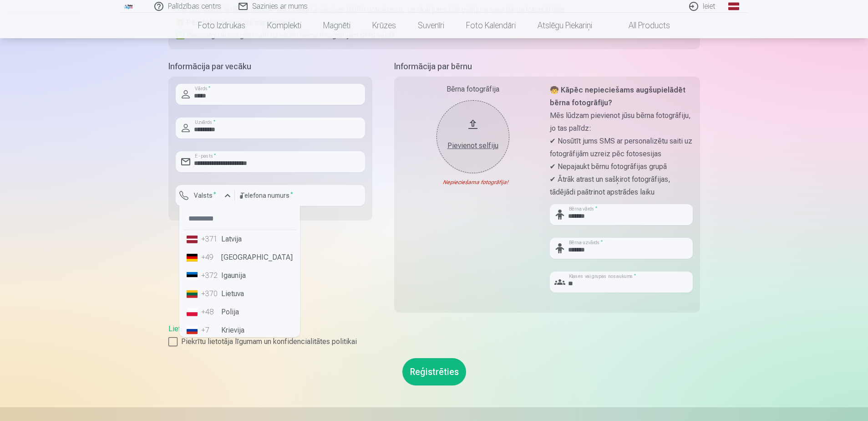 This screenshot has width=868, height=421. I want to click on div: +7, so click(211, 331).